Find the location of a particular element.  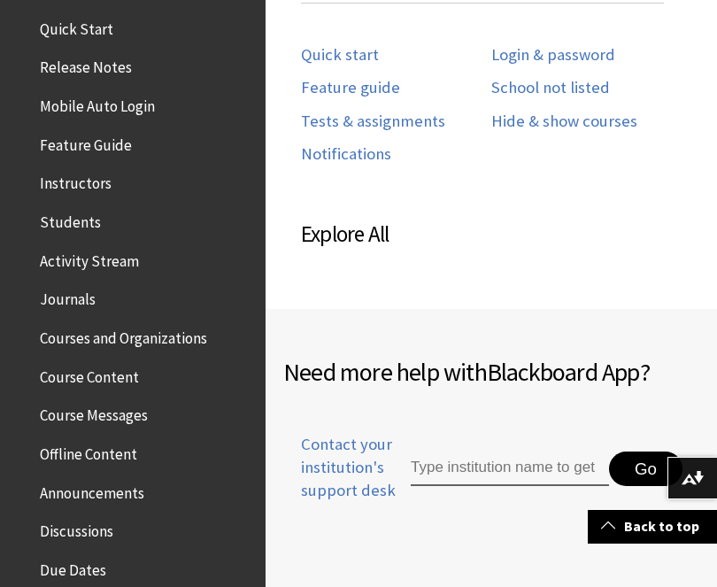

span: Quick Start is located at coordinates (76, 26).